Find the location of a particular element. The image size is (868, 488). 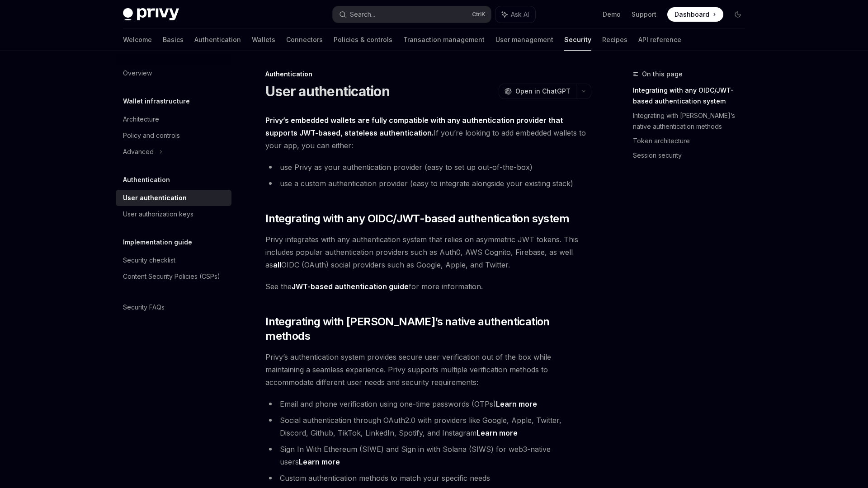

a: User authorization keys is located at coordinates (174, 214).